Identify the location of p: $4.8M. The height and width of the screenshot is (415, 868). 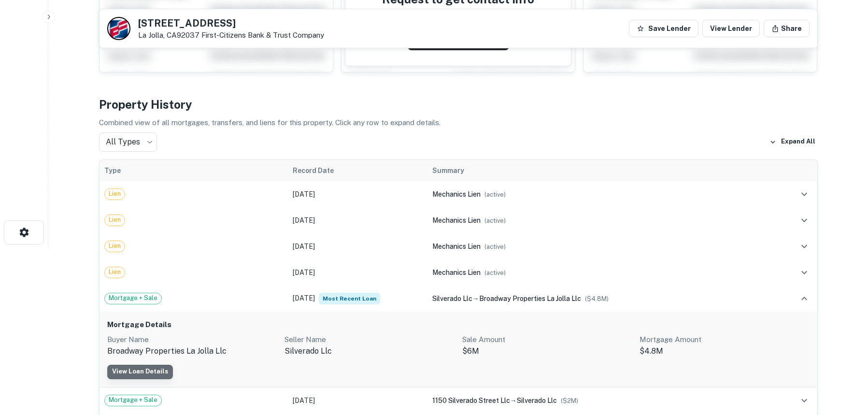
(724, 351).